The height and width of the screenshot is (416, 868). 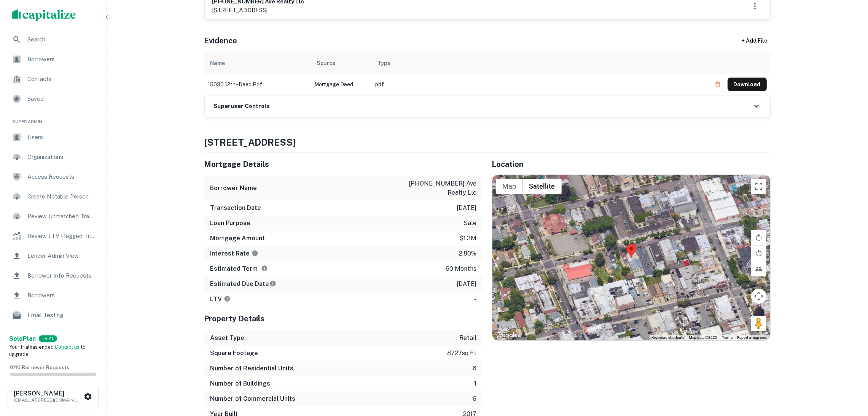 I want to click on p: sale, so click(x=470, y=223).